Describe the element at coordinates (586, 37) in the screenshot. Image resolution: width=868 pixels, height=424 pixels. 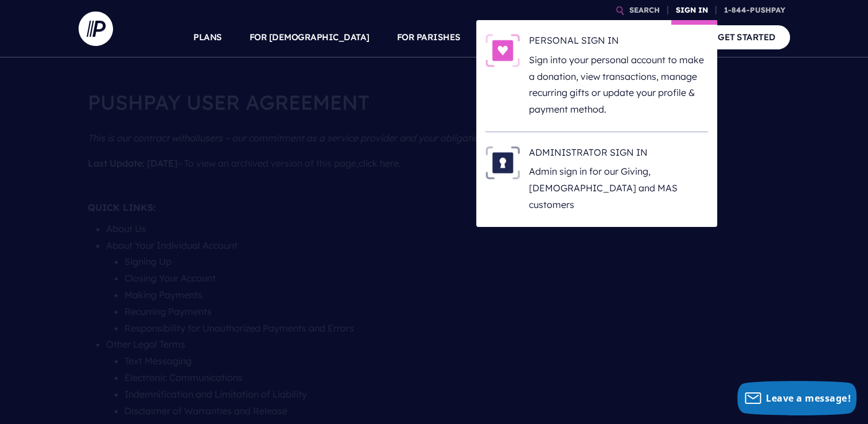
I see `a: EXPLORE` at that location.